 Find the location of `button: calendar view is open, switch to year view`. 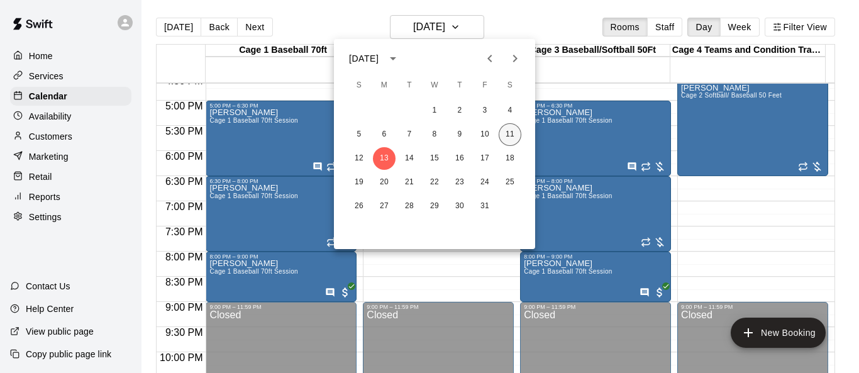

button: calendar view is open, switch to year view is located at coordinates (393, 58).